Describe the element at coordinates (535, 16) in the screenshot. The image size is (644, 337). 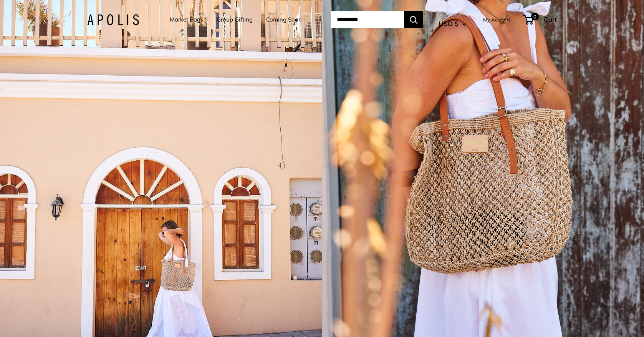
I see `span: 0` at that location.